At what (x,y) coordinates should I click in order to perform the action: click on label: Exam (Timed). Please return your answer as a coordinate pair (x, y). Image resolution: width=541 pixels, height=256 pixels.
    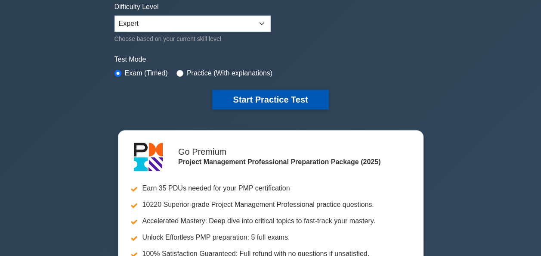
    Looking at the image, I should click on (146, 73).